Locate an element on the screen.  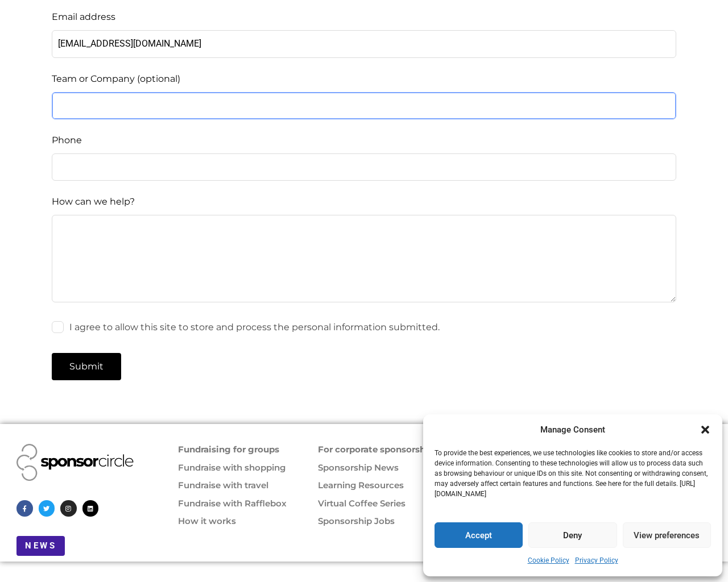
div: Close dialogue is located at coordinates (705, 430).